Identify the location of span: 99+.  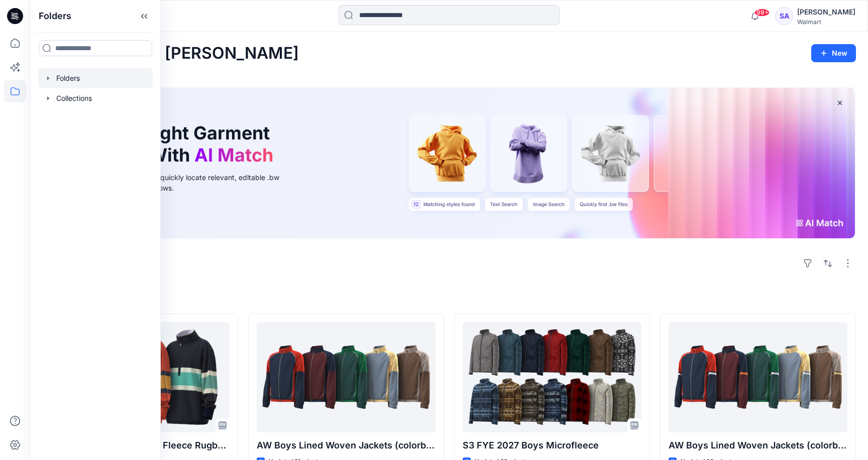
(762, 13).